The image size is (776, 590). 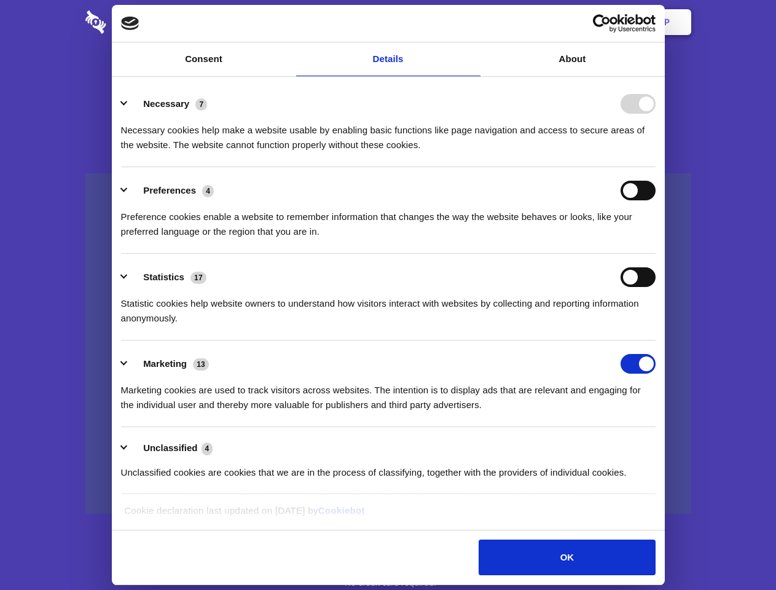 What do you see at coordinates (138, 22) in the screenshot?
I see `img: logo-wordmark-white-trans-d4663122ce5f474addd5e946df7df03e33cb6a1c49d2221995e7729f52c070b2.svg` at bounding box center [138, 22].